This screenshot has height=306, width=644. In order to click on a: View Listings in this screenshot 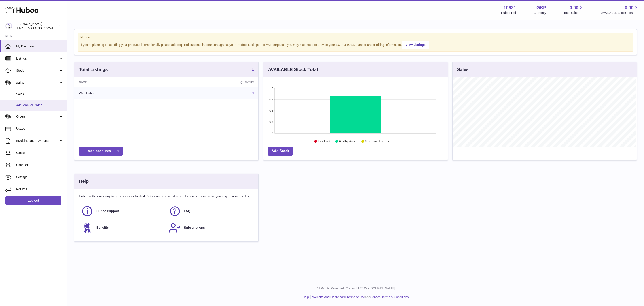, I will do `click(416, 45)`.